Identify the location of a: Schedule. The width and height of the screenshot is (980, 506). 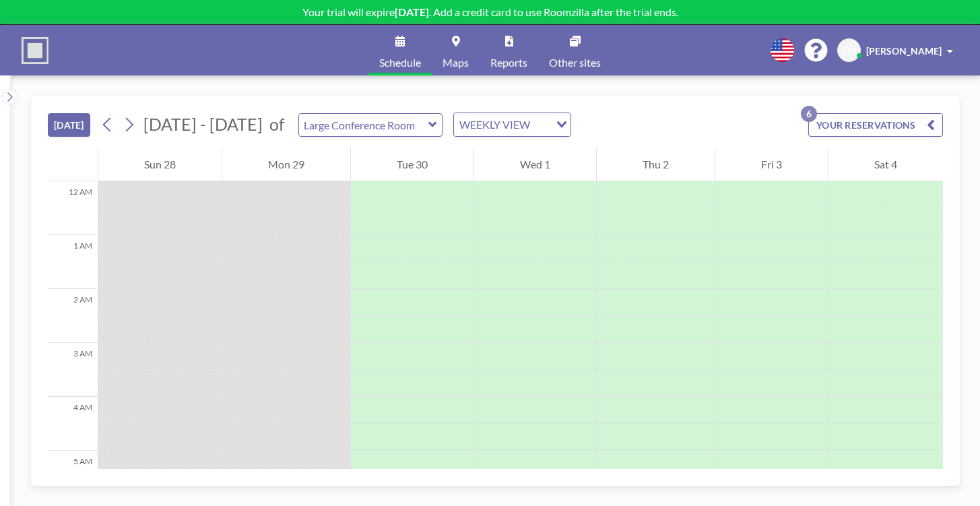
(400, 50).